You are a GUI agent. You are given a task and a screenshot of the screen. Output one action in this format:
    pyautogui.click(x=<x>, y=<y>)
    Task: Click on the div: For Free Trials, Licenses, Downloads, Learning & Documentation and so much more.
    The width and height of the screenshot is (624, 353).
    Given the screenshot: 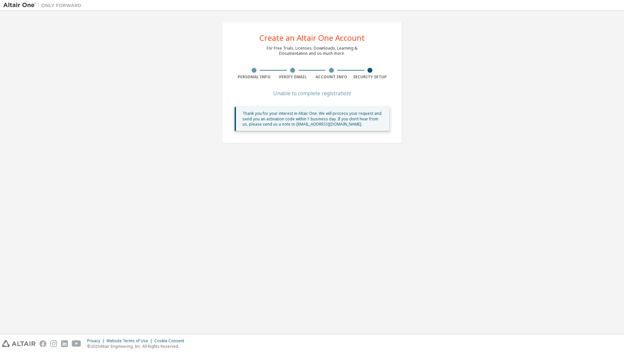 What is the action you would take?
    pyautogui.click(x=312, y=51)
    